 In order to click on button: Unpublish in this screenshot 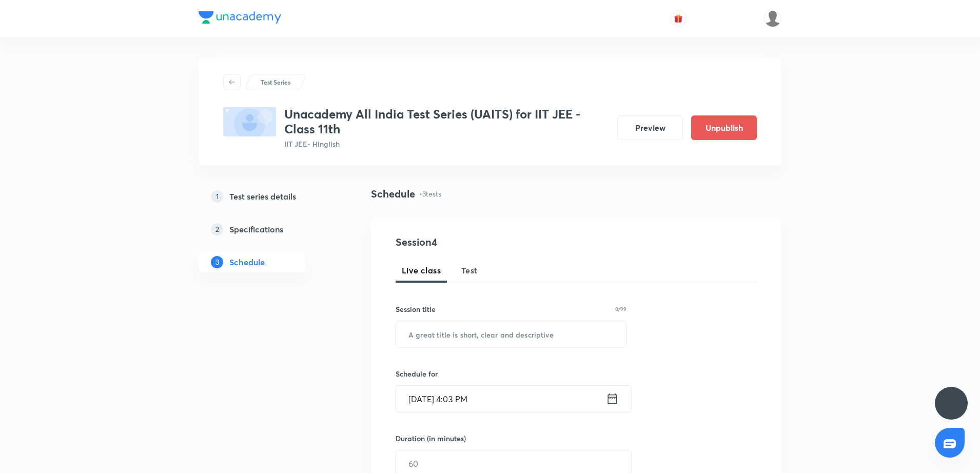, I will do `click(724, 128)`.